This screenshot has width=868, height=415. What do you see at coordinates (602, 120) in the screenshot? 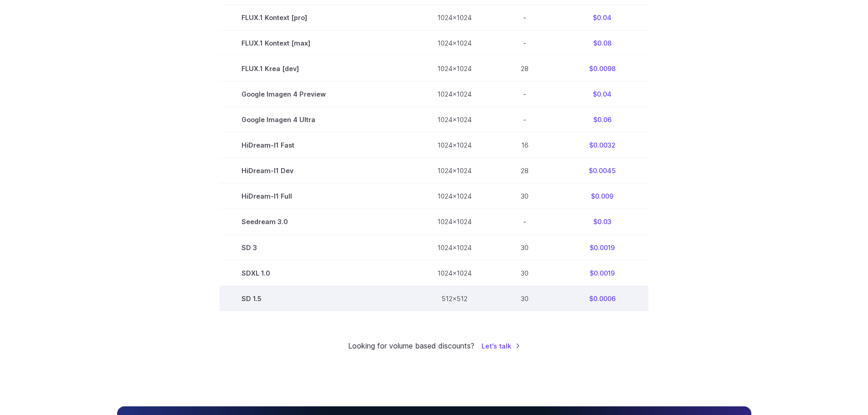
I see `td: $0.06` at bounding box center [602, 120].